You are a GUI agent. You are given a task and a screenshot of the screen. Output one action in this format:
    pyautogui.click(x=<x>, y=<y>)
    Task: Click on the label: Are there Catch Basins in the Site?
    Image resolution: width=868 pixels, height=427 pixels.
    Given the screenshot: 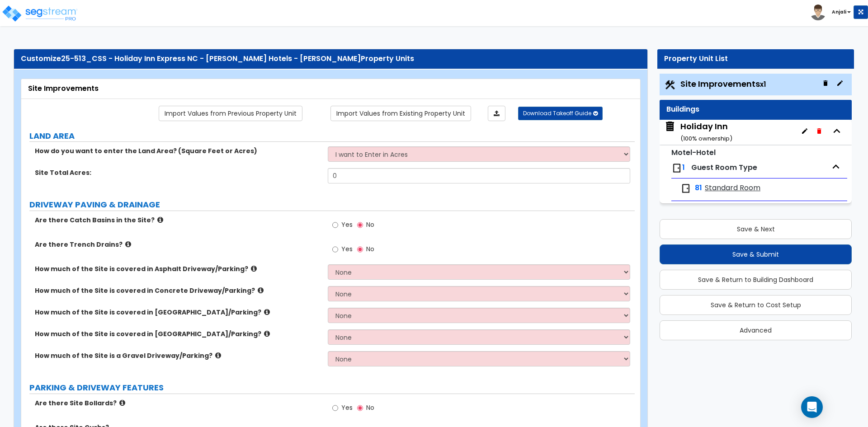 What is the action you would take?
    pyautogui.click(x=178, y=220)
    